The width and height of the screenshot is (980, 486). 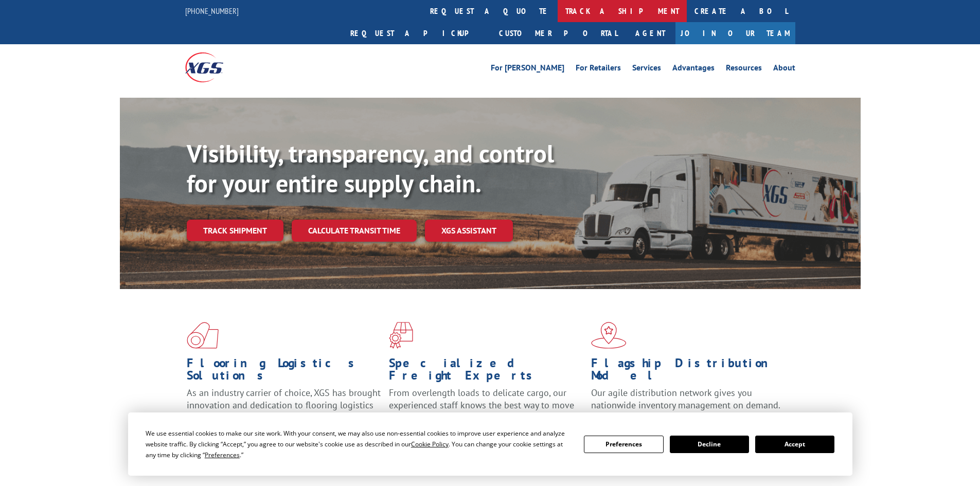 What do you see at coordinates (417, 33) in the screenshot?
I see `a: Request a pickup` at bounding box center [417, 33].